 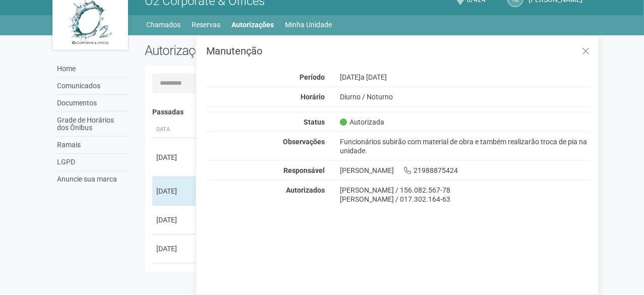 What do you see at coordinates (206, 25) in the screenshot?
I see `a: Reservas` at bounding box center [206, 25].